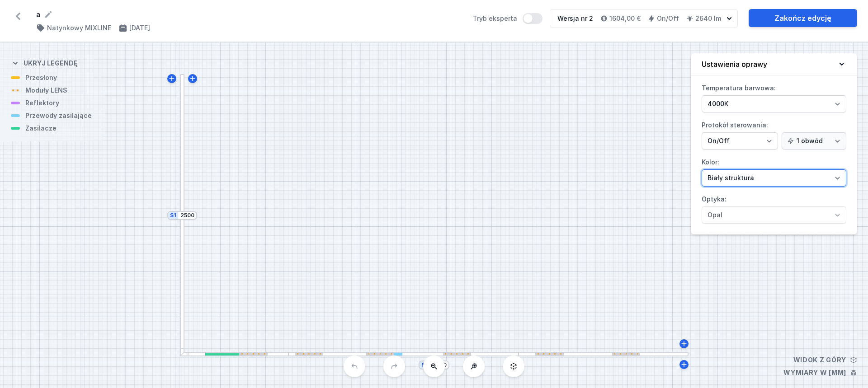 This screenshot has width=868, height=388. I want to click on button: Edytuj nazwę projektu, so click(48, 14).